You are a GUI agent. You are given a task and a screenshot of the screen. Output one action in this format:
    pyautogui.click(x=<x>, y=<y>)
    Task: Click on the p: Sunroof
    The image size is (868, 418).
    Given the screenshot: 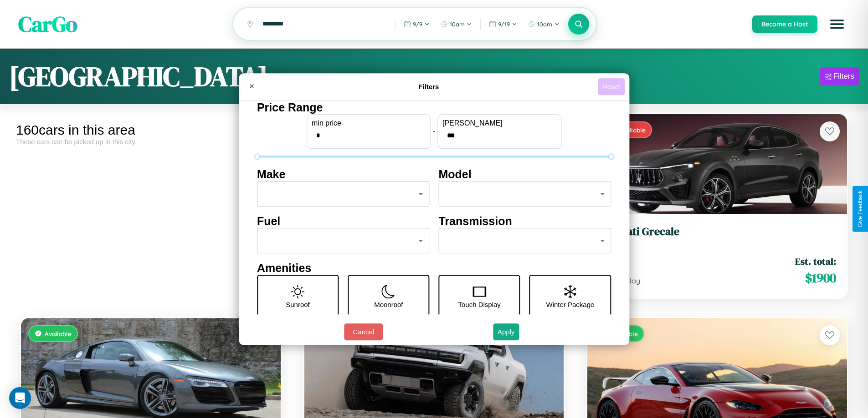 What is the action you would take?
    pyautogui.click(x=297, y=304)
    